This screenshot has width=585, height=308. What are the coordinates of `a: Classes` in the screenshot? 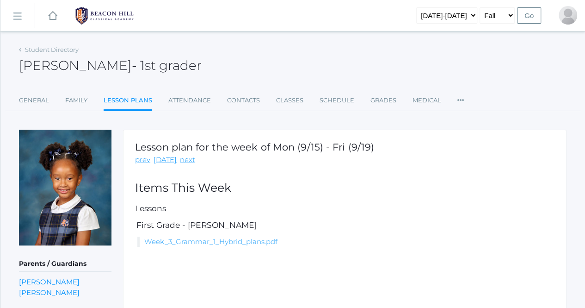 It's located at (290, 100).